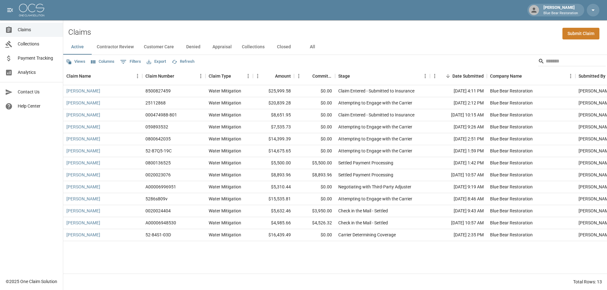  Describe the element at coordinates (314, 175) in the screenshot. I see `div: $8,893.96` at that location.